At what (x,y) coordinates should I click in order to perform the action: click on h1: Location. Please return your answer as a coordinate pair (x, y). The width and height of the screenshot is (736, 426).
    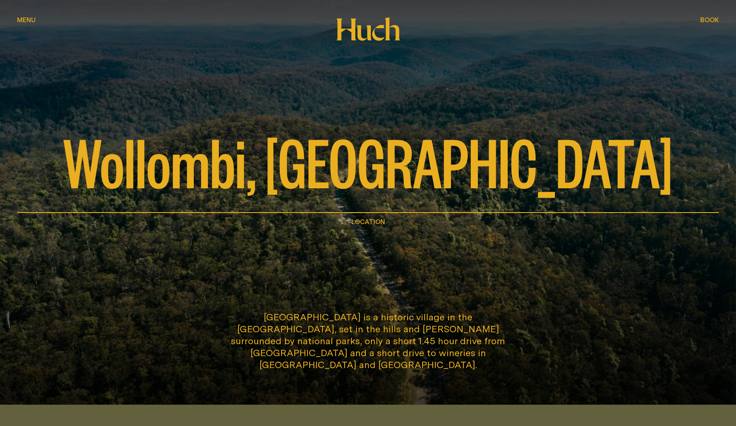
    Looking at the image, I should click on (368, 221).